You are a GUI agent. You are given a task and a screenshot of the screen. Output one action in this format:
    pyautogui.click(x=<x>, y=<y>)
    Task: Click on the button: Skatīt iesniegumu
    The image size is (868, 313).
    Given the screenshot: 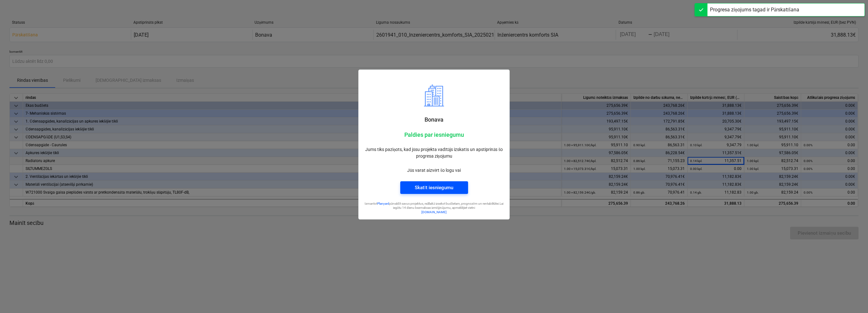 What is the action you would take?
    pyautogui.click(x=434, y=187)
    